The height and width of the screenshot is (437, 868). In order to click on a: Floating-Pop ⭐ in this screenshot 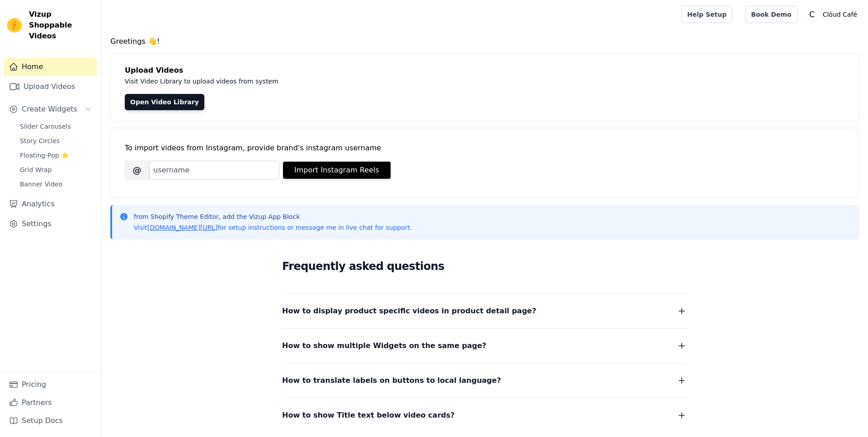, I will do `click(56, 156)`.